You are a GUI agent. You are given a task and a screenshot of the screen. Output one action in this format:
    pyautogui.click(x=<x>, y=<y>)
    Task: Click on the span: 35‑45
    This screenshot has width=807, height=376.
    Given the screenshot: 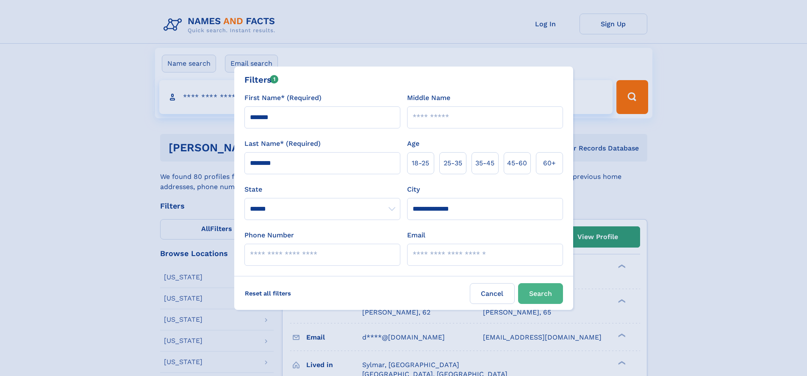 What is the action you would take?
    pyautogui.click(x=485, y=163)
    